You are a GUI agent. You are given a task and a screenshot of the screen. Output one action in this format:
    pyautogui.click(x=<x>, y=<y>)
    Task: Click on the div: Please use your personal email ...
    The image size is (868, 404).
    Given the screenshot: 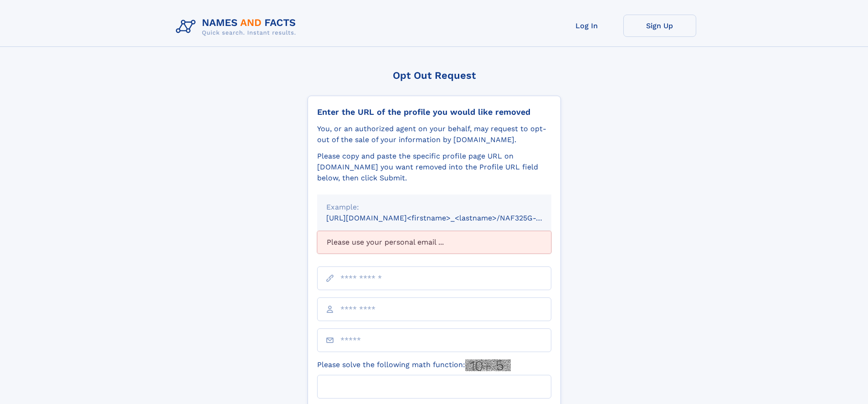 What is the action you would take?
    pyautogui.click(x=434, y=242)
    